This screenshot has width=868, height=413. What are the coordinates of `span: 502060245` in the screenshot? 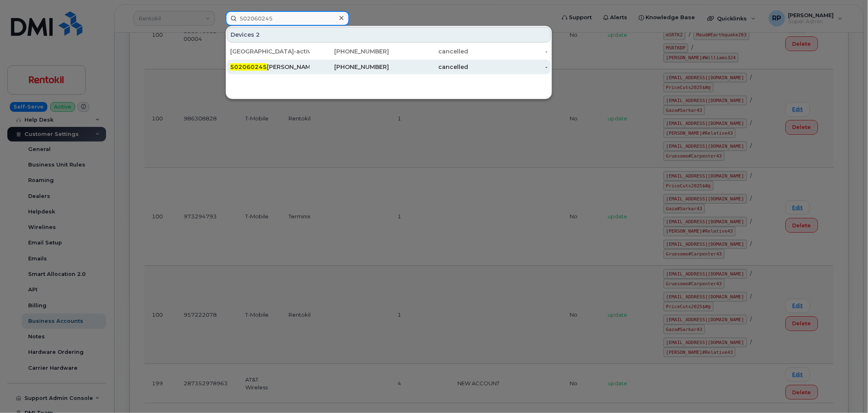 It's located at (248, 67).